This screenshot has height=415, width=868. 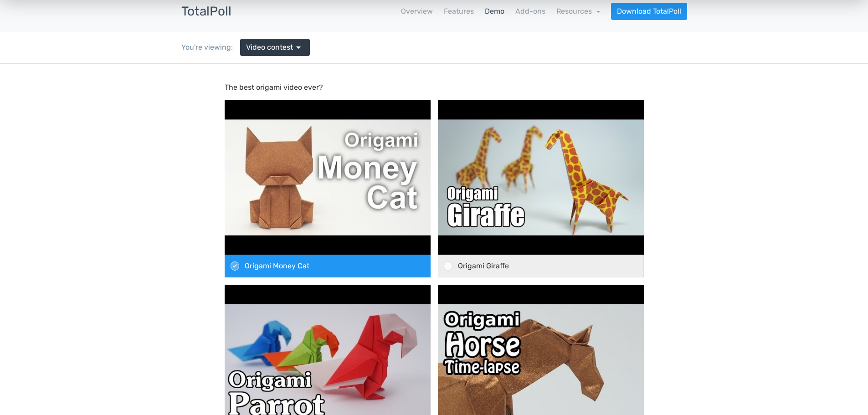 I want to click on a: Add-ons, so click(x=530, y=11).